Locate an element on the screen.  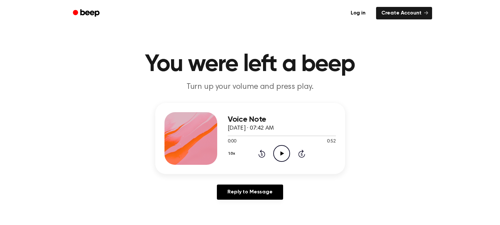
a: Create Account is located at coordinates (404, 13).